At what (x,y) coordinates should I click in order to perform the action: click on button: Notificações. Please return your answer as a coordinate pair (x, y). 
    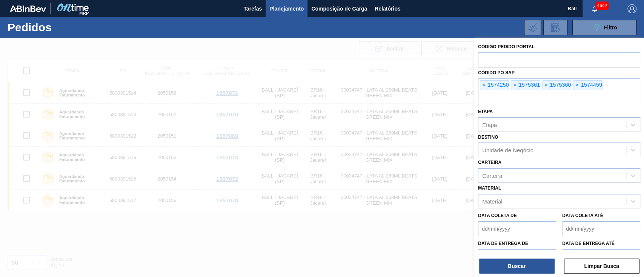
    Looking at the image, I should click on (595, 9).